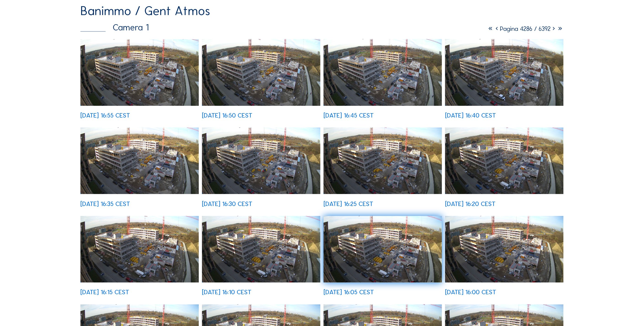 The height and width of the screenshot is (326, 644). Describe the element at coordinates (145, 11) in the screenshot. I see `div: Banimmo / Gent Atmos` at that location.